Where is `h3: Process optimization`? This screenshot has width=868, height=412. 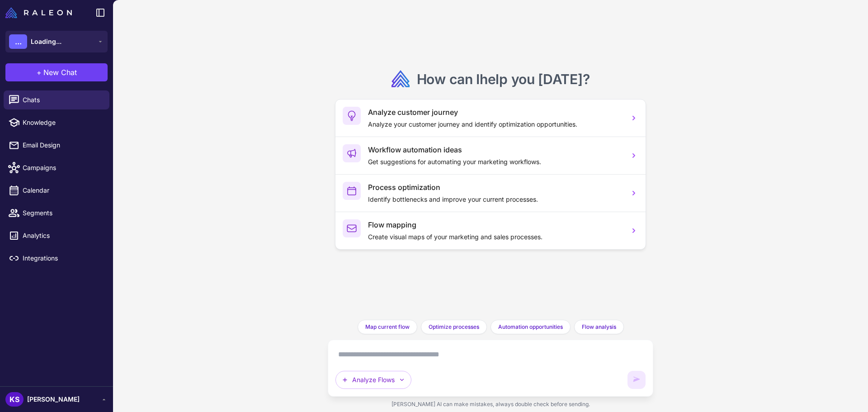 h3: Process optimization is located at coordinates (495, 187).